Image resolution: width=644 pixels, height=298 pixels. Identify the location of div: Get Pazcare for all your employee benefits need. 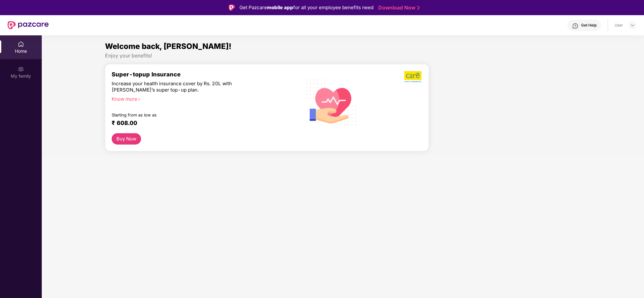
(306, 8).